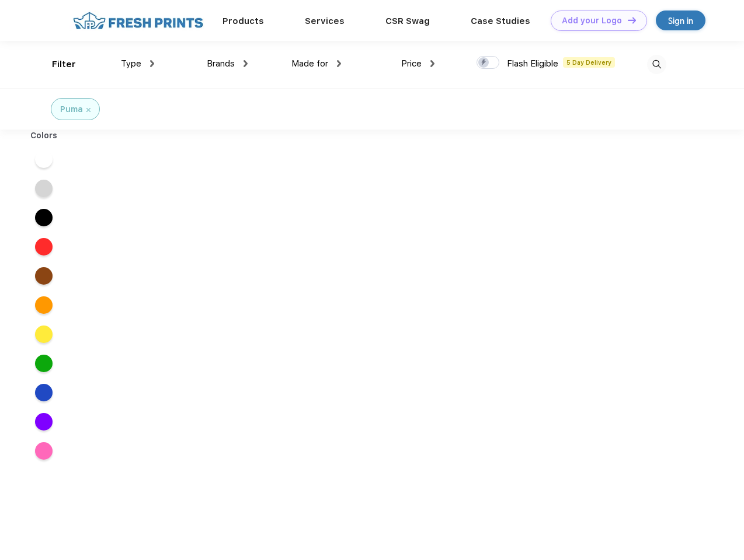 This screenshot has width=744, height=560. Describe the element at coordinates (309, 64) in the screenshot. I see `span: Made for` at that location.